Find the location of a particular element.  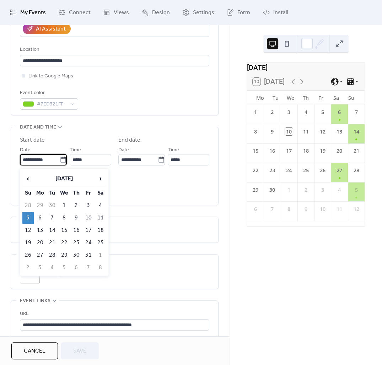

td: 13 is located at coordinates (40, 230).